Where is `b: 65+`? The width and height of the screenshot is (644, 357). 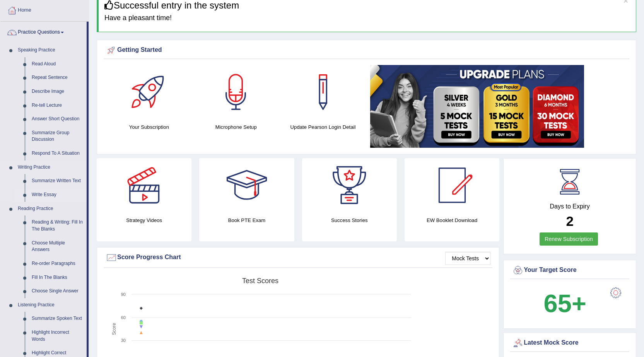 b: 65+ is located at coordinates (565, 303).